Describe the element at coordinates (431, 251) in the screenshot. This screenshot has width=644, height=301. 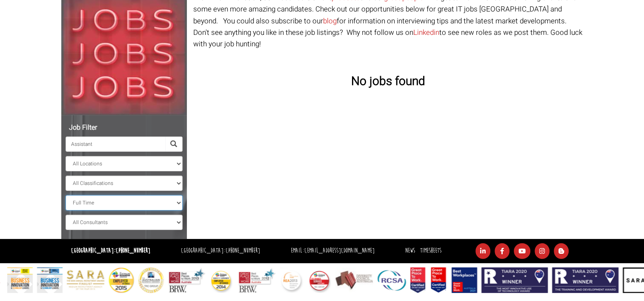
I see `a: Timesheets` at that location.